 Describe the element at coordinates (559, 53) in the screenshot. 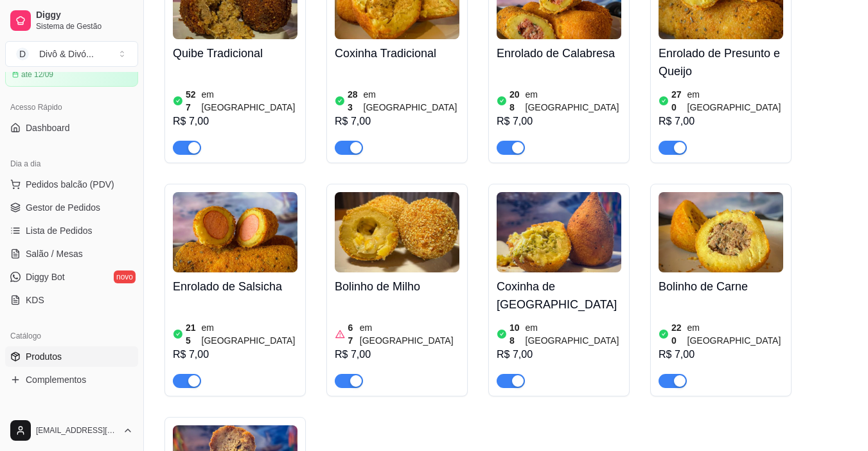

I see `h4: Enrolado de Calabresa` at that location.